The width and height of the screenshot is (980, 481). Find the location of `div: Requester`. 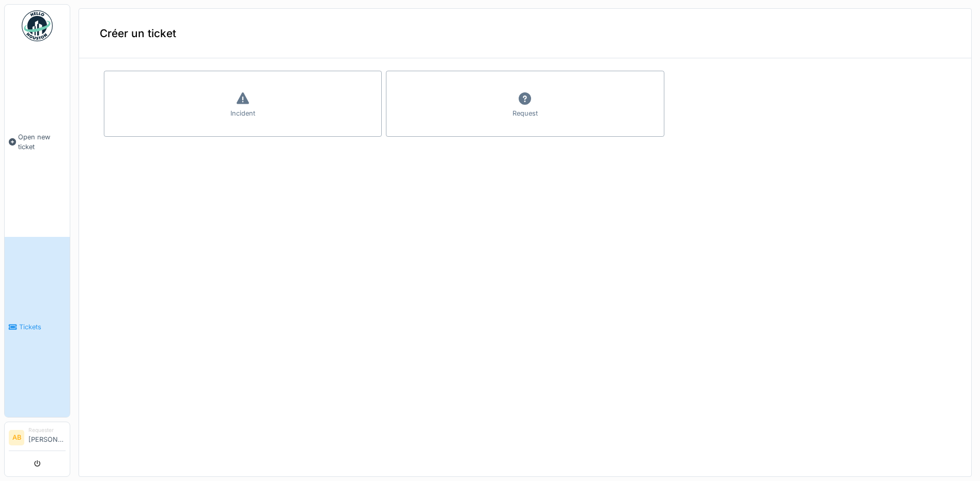

div: Requester is located at coordinates (47, 430).